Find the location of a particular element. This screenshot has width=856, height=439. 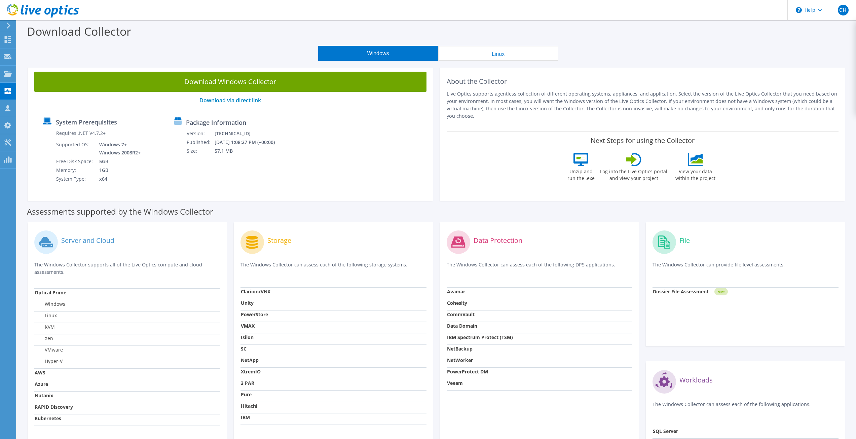

strong: Hitachi is located at coordinates (249, 406).